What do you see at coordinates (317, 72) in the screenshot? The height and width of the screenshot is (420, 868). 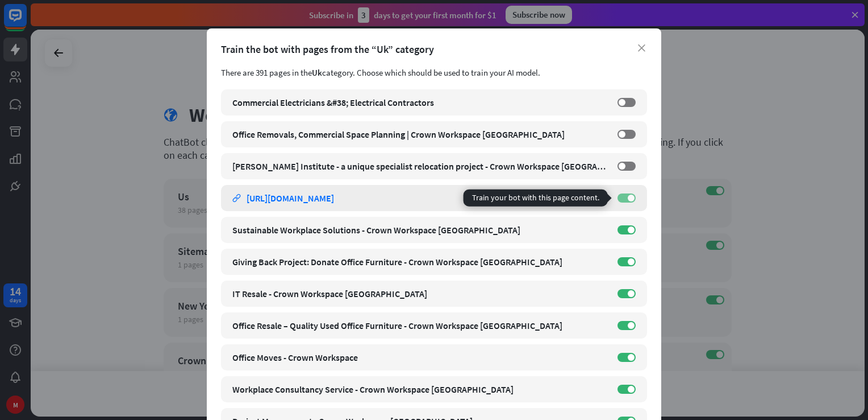 I see `span: Uk` at bounding box center [317, 72].